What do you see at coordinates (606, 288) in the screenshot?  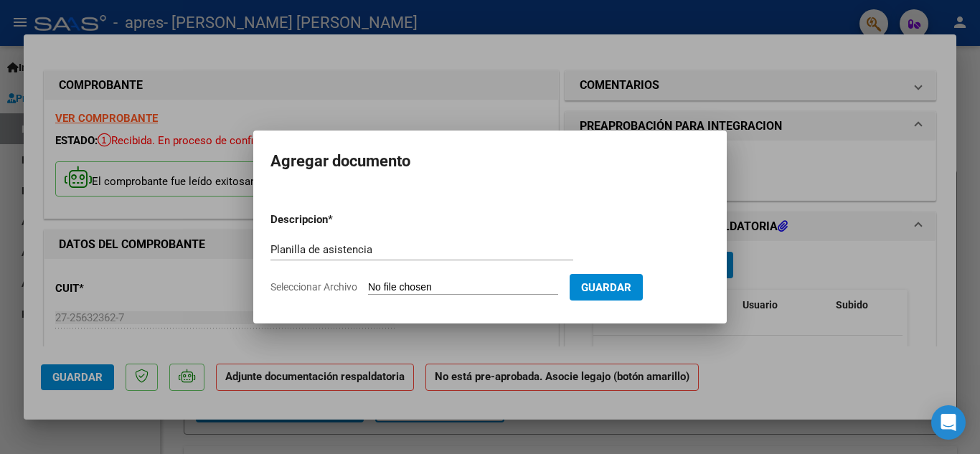 I see `span: Guardar` at bounding box center [606, 288].